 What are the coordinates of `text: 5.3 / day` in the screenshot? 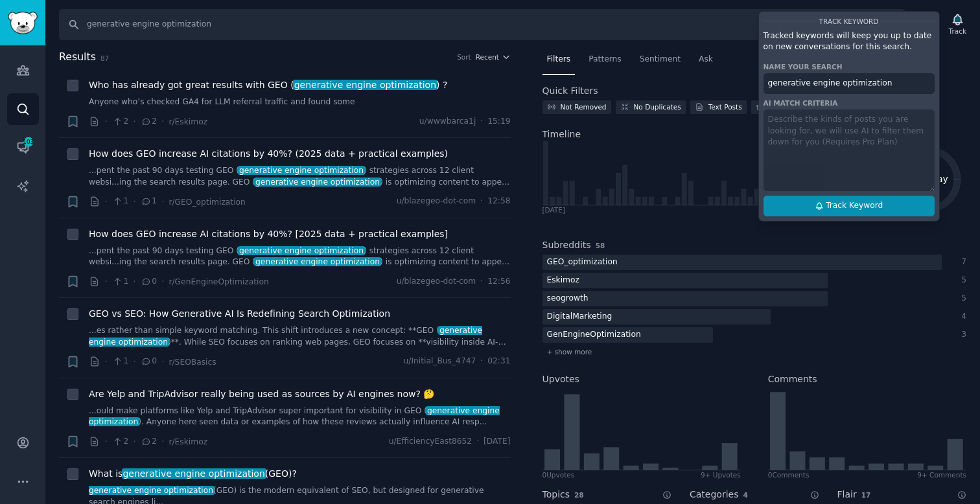 It's located at (928, 179).